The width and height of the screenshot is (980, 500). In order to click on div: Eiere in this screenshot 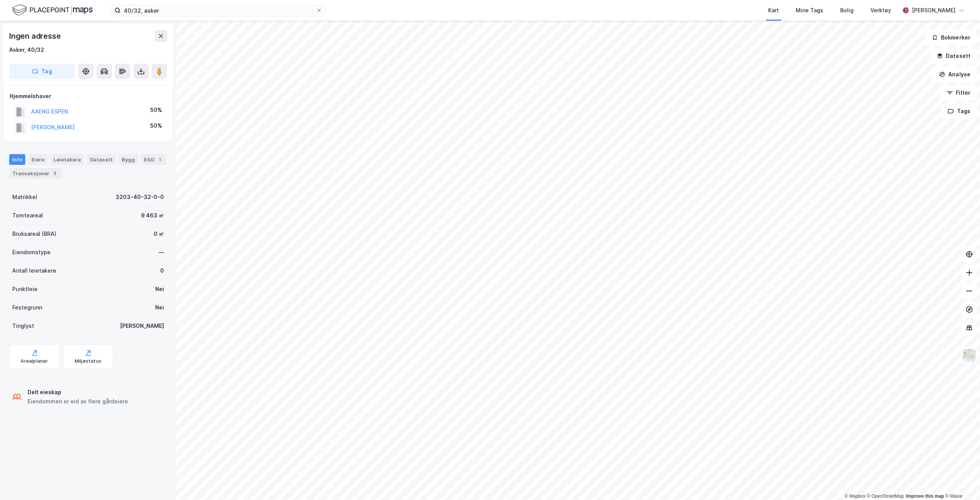, I will do `click(38, 160)`.